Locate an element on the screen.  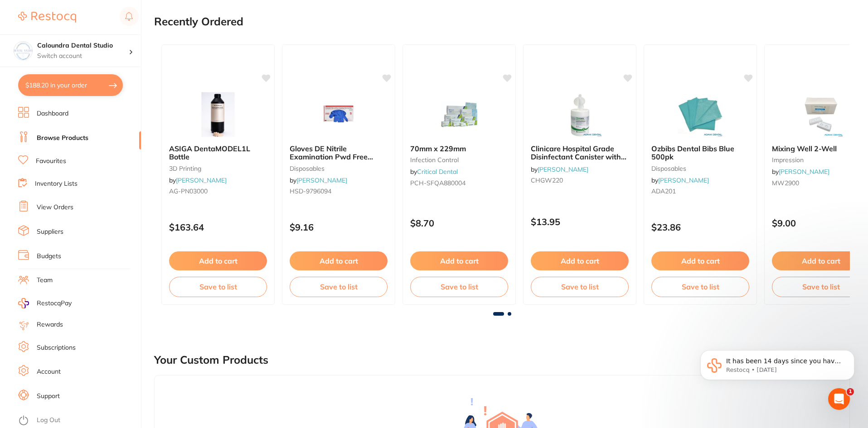
a: Browse Products is located at coordinates (62, 138).